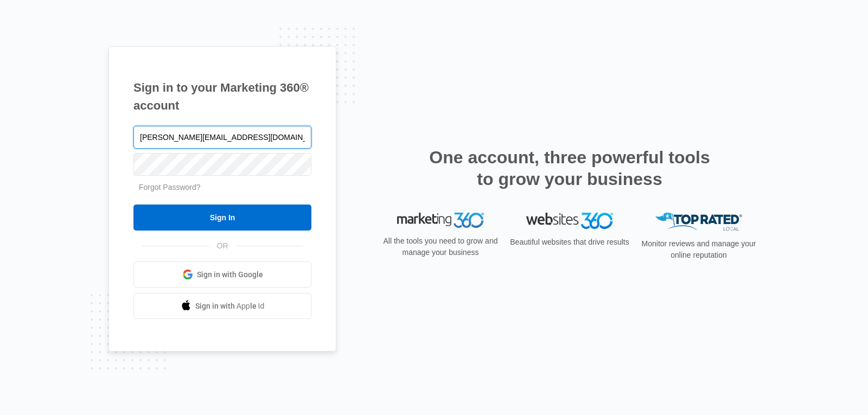  I want to click on span: OR, so click(223, 246).